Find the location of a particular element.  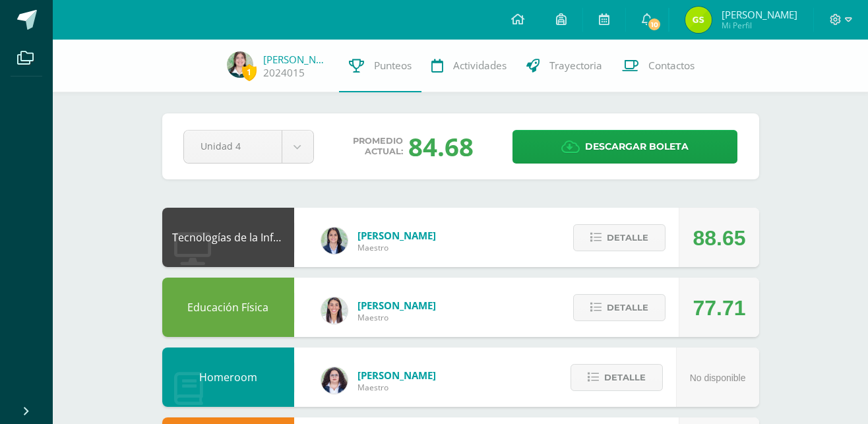

img: 68dbb99899dc55733cac1a14d9d2f825.png is located at coordinates (334, 310).